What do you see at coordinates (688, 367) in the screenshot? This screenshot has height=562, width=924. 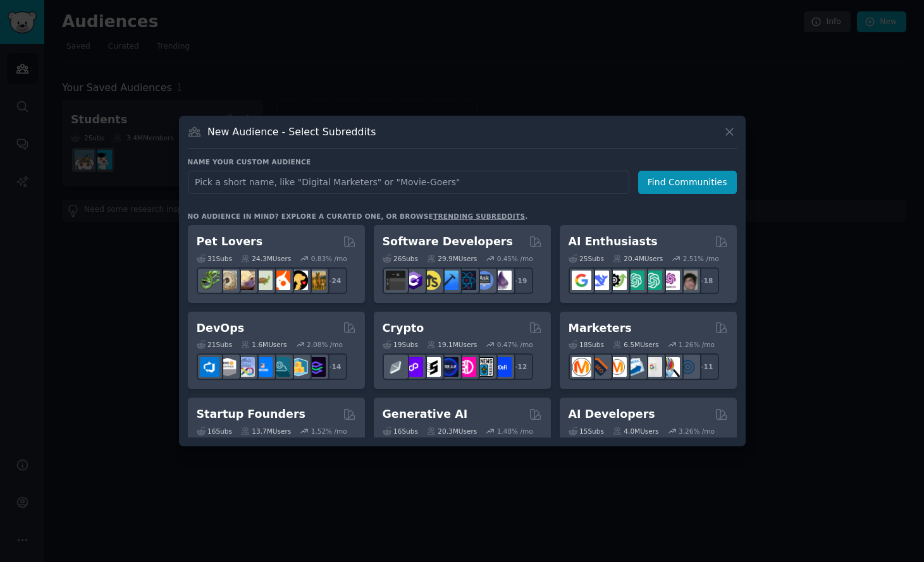 I see `img: OnlineMarketing` at bounding box center [688, 367].